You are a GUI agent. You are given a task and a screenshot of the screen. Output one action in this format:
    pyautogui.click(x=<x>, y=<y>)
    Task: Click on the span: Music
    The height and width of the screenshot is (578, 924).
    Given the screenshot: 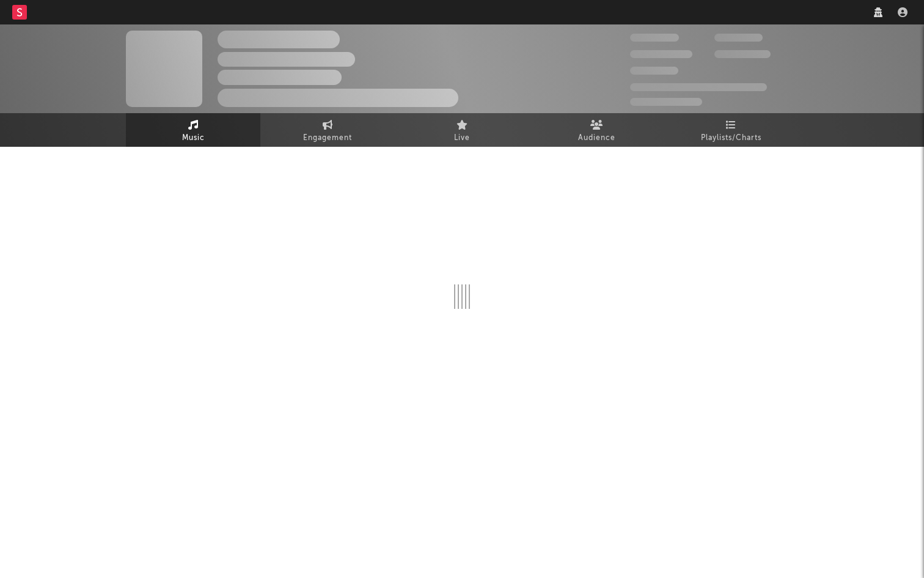 What is the action you would take?
    pyautogui.click(x=193, y=139)
    